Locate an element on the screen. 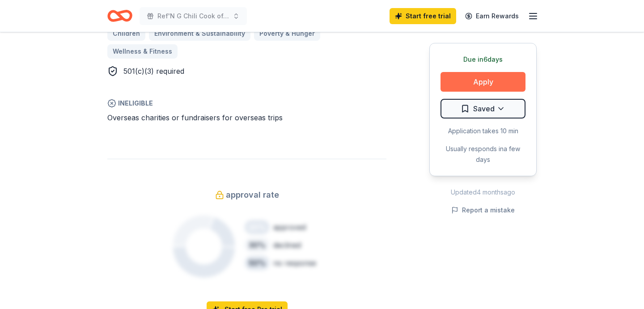 This screenshot has width=644, height=309. div: Updated 4 months ago is located at coordinates (483, 192).